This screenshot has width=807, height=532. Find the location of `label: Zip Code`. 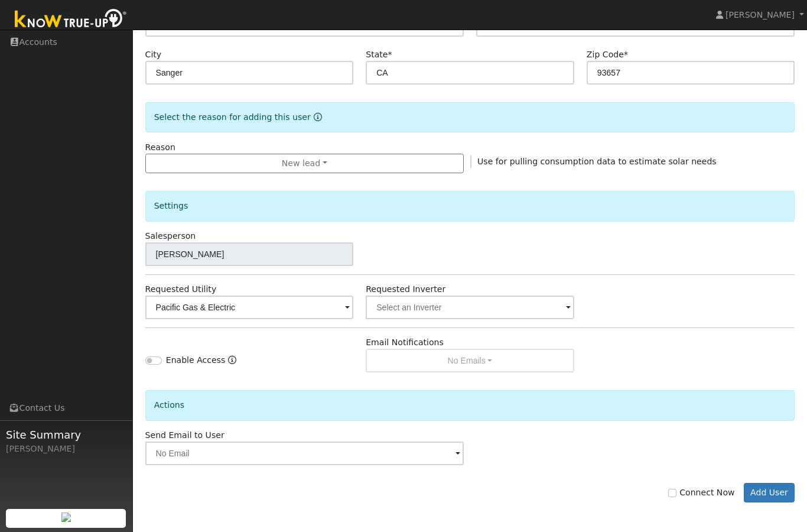

label: Zip Code is located at coordinates (607, 54).